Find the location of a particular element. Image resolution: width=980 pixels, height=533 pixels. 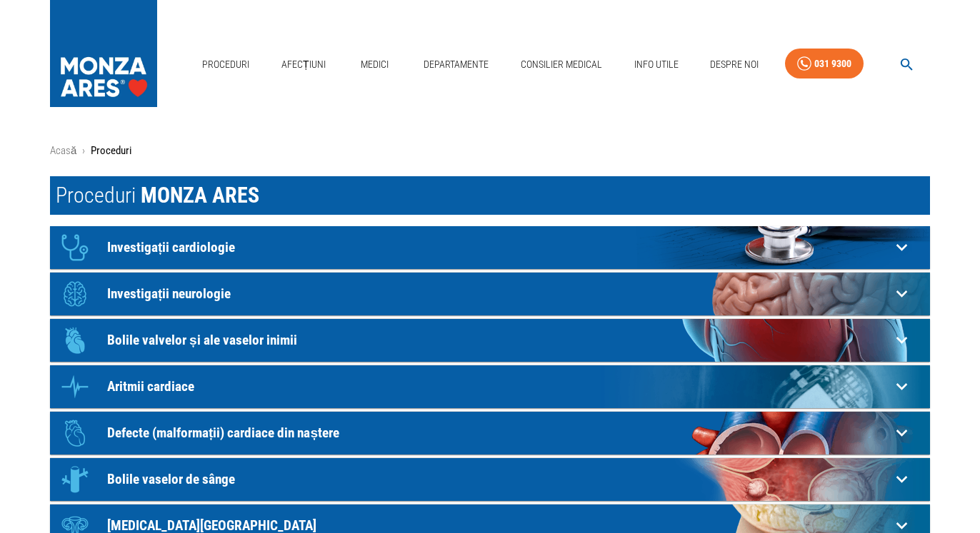

a: Proceduri is located at coordinates (226, 65).